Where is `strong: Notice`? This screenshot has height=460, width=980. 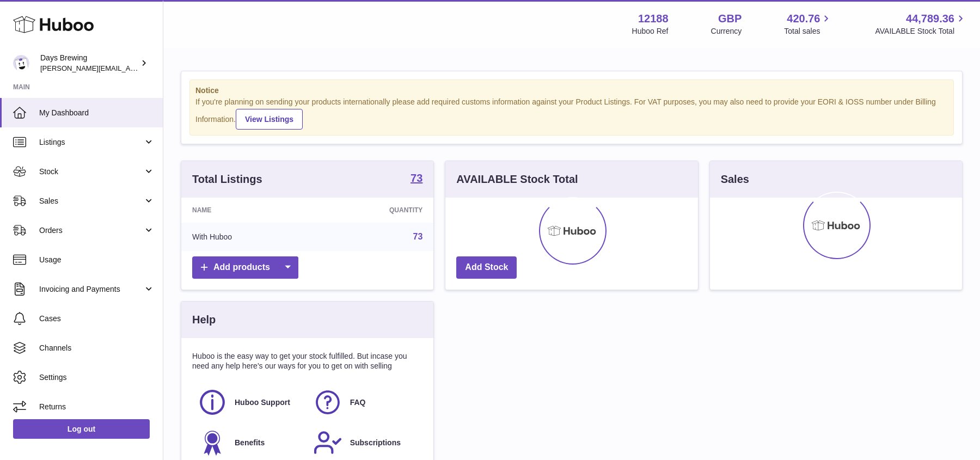 strong: Notice is located at coordinates (572, 90).